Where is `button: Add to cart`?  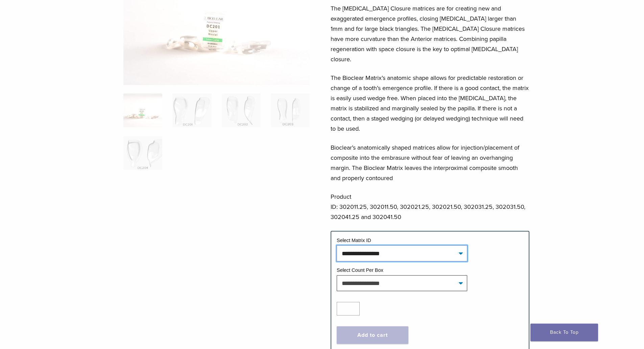
button: Add to cart is located at coordinates (373, 335).